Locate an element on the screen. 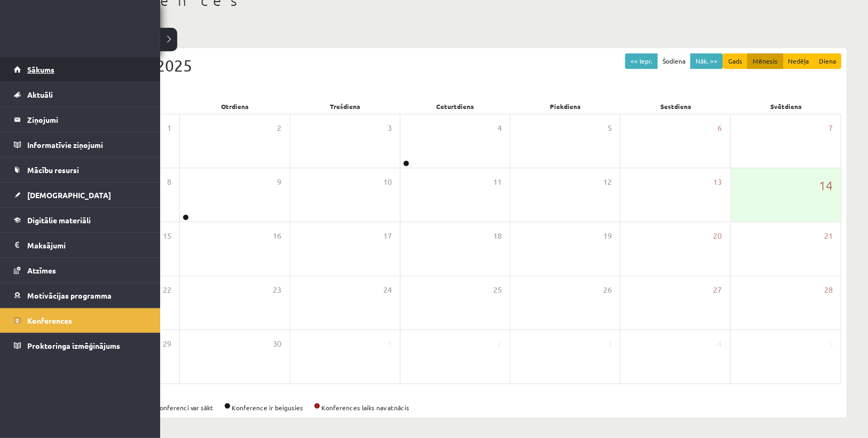 The height and width of the screenshot is (438, 868). div: Septembris 2025 is located at coordinates (456, 65).